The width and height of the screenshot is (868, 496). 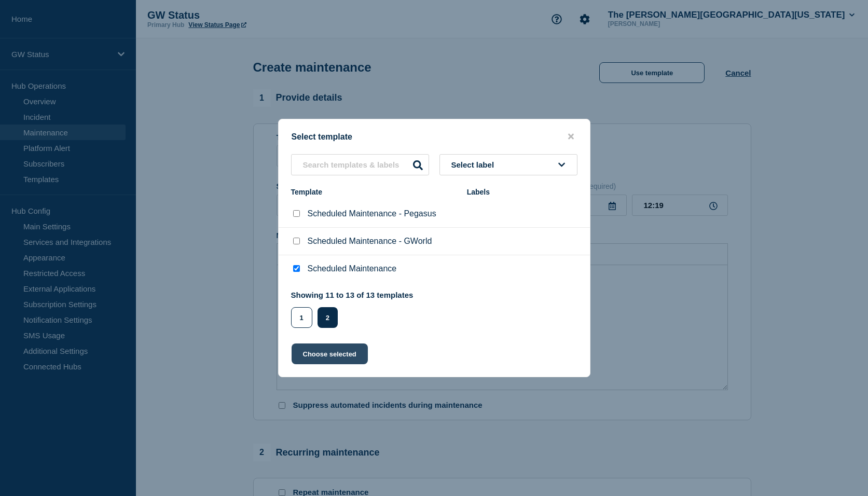 What do you see at coordinates (475, 165) in the screenshot?
I see `span: Select label` at bounding box center [475, 165].